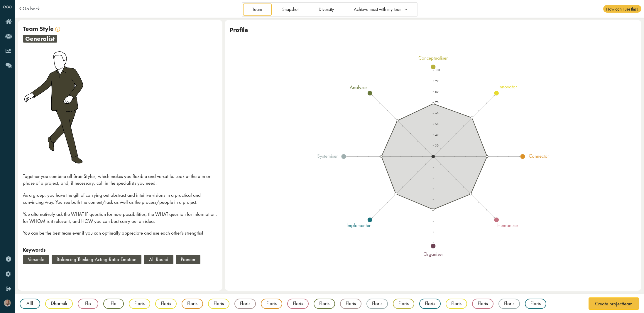  I want to click on p: As a group, you have the gift of carrying out abstract and intuitive visions in a practical and c..., so click(120, 198).